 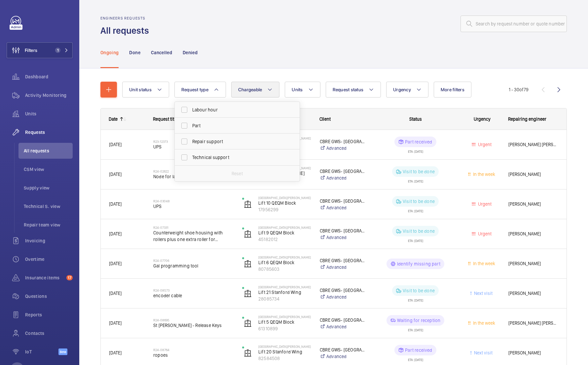 What do you see at coordinates (484, 264) in the screenshot?
I see `span: In the week` at bounding box center [484, 264].